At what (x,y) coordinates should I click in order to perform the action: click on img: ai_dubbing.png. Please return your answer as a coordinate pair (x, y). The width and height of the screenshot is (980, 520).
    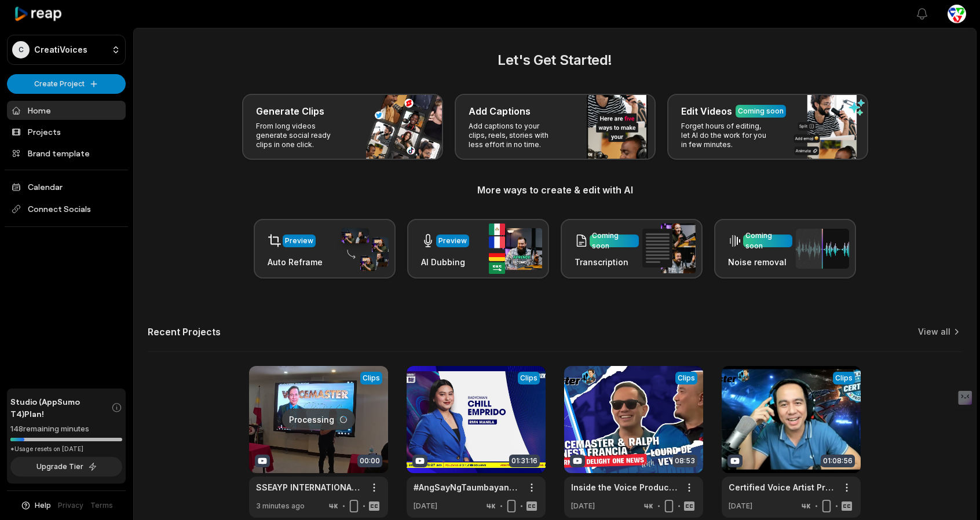
    Looking at the image, I should click on (515, 249).